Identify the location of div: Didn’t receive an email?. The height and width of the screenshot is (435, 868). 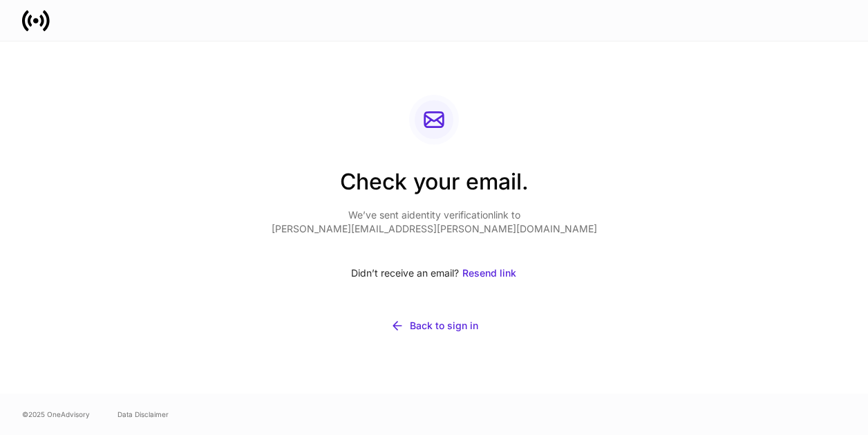
(434, 273).